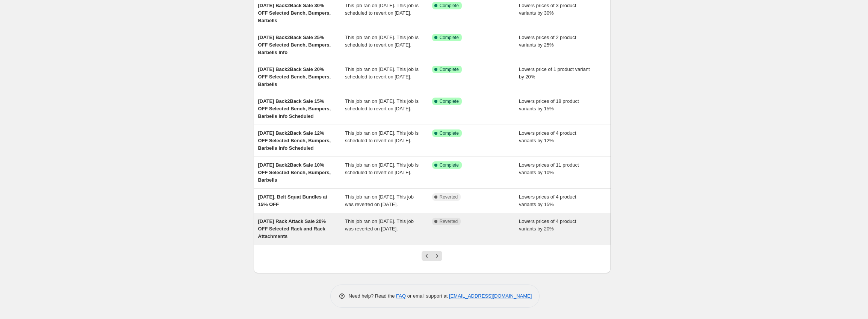  I want to click on span: Lowers prices of 3 product variants by 30%, so click(548, 9).